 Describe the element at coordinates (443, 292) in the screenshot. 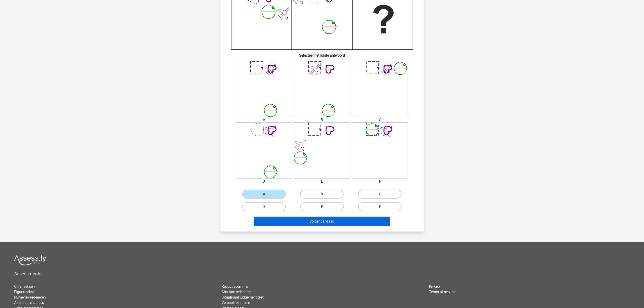

I see `a: Terms of service` at that location.